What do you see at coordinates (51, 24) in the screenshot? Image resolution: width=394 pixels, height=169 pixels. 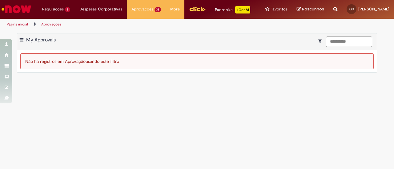 I see `a: Aprovações` at bounding box center [51, 24].